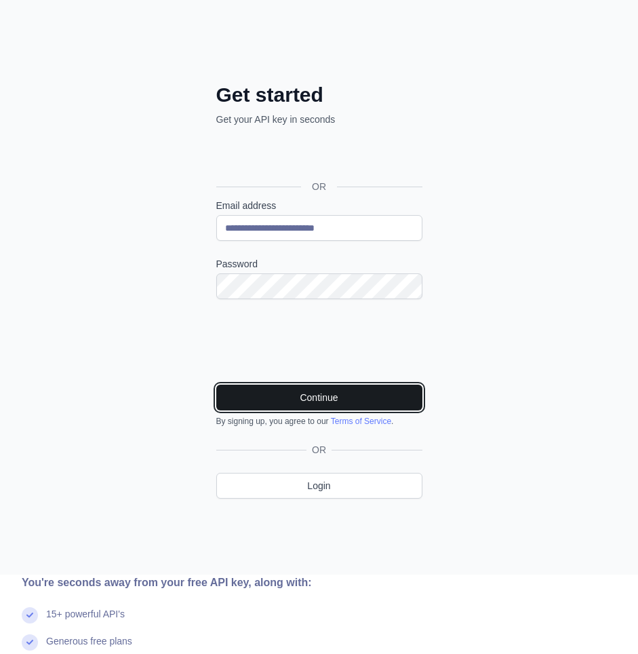 This screenshot has width=638, height=654. I want to click on h2: Get started, so click(320, 95).